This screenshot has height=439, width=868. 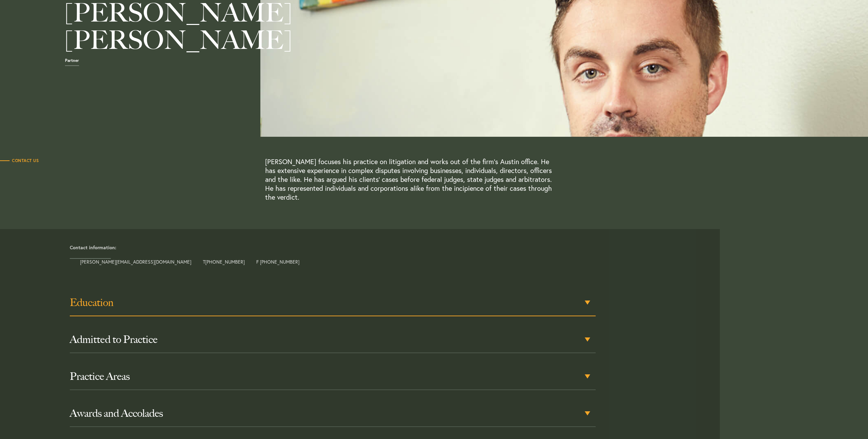 I want to click on h3: Practice Areas, so click(x=332, y=376).